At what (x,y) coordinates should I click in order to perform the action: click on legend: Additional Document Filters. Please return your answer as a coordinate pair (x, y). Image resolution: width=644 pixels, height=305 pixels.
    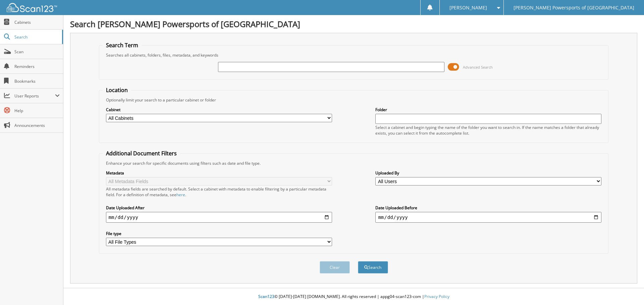
    Looking at the image, I should click on (141, 154).